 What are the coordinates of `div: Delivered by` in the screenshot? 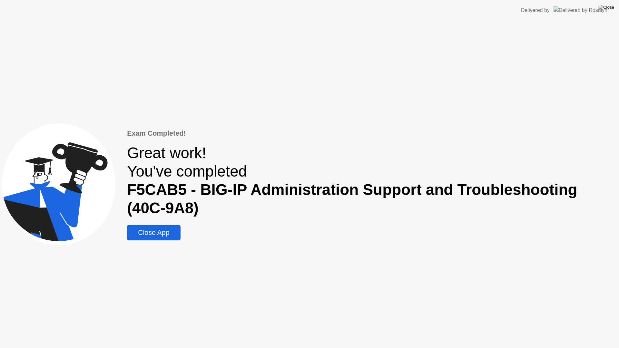 It's located at (536, 10).